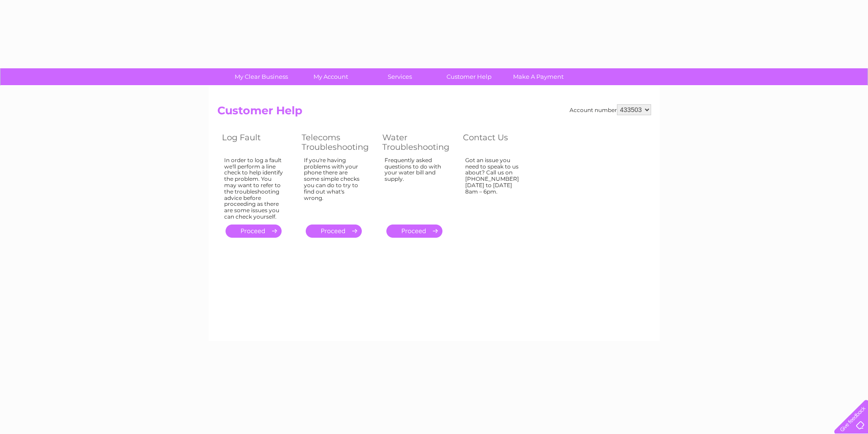  Describe the element at coordinates (469, 76) in the screenshot. I see `a: Customer Help` at that location.